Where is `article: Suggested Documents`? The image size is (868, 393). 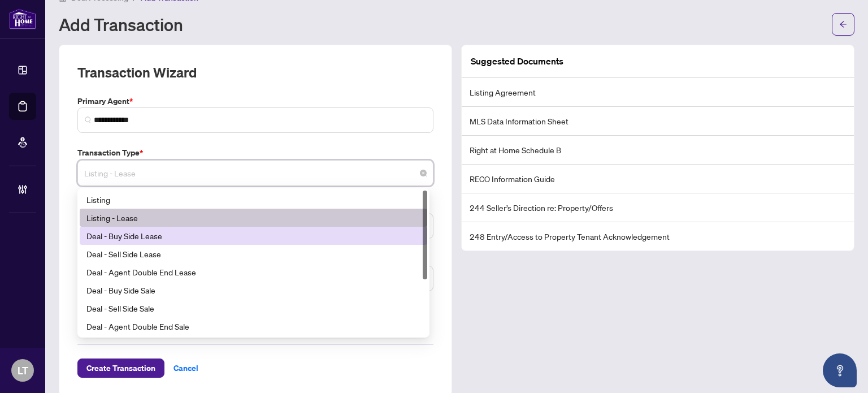 article: Suggested Documents is located at coordinates (517, 61).